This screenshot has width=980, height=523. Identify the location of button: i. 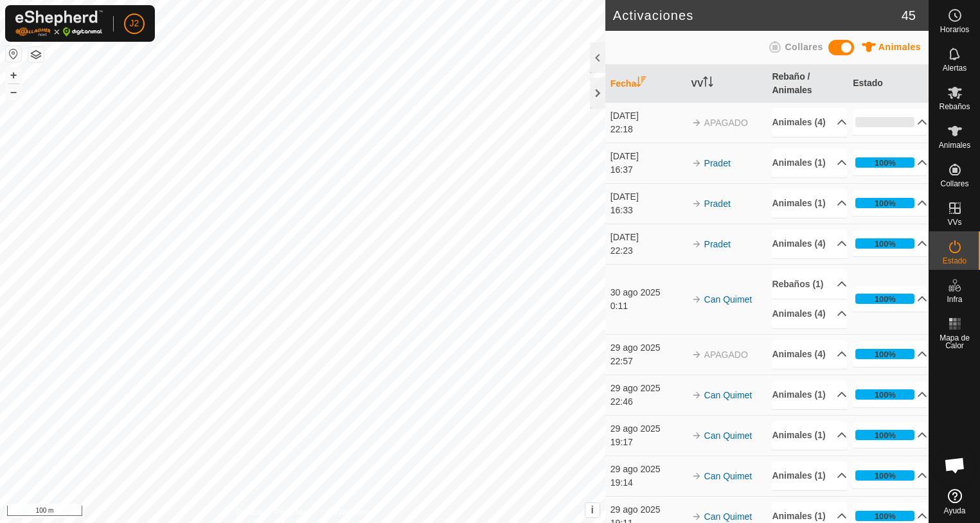
(592, 510).